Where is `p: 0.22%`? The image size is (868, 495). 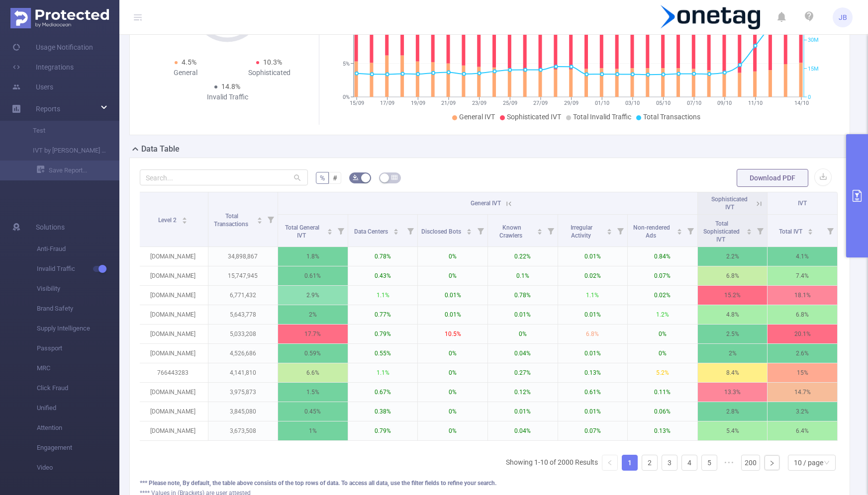
p: 0.22% is located at coordinates (523, 257).